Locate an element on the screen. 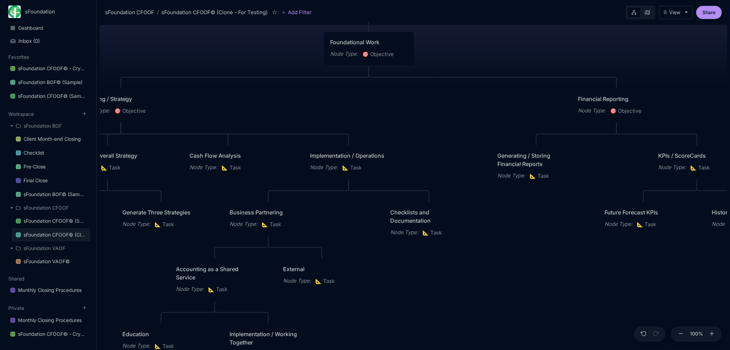  div: sFoundation VAOF is located at coordinates (48, 248).